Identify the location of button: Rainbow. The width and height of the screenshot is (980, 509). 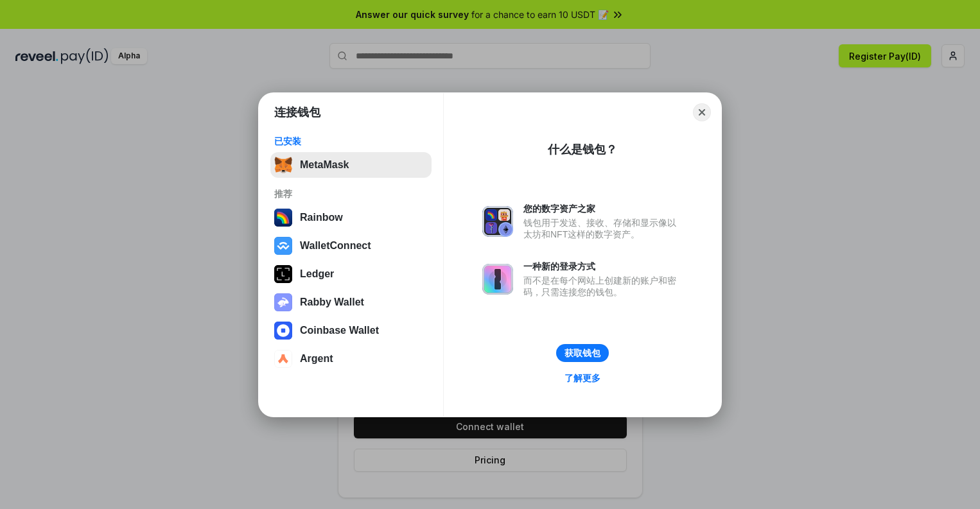
(351, 218).